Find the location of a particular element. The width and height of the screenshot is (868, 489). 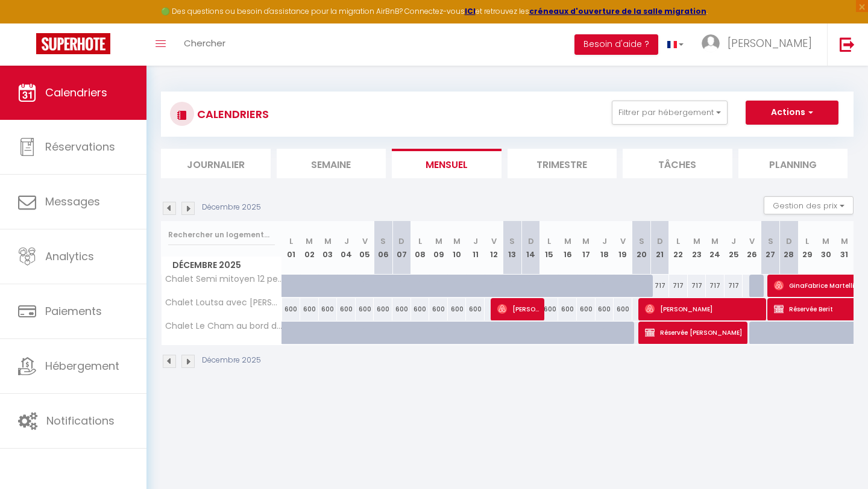

button: Besoin d'aide ? is located at coordinates (616, 45).